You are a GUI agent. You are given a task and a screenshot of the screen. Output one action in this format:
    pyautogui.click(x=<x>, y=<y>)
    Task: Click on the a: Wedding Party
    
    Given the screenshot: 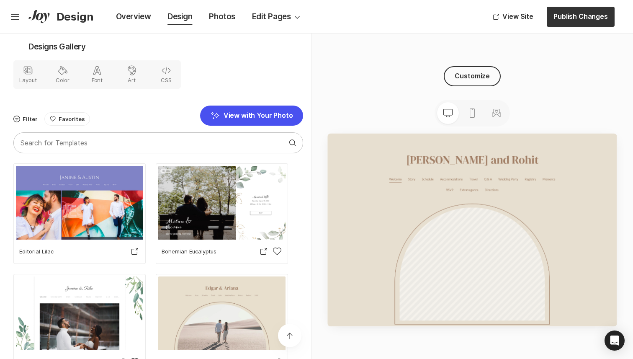 What is the action you would take?
    pyautogui.click(x=376, y=95)
    